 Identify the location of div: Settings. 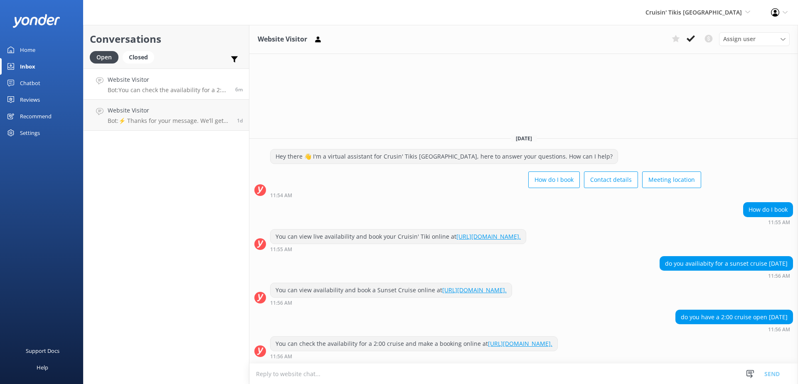
(30, 133).